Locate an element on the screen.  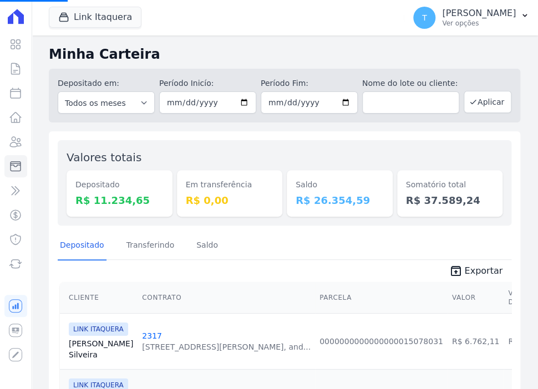
dd: R$ 37.589,24 is located at coordinates (450, 200).